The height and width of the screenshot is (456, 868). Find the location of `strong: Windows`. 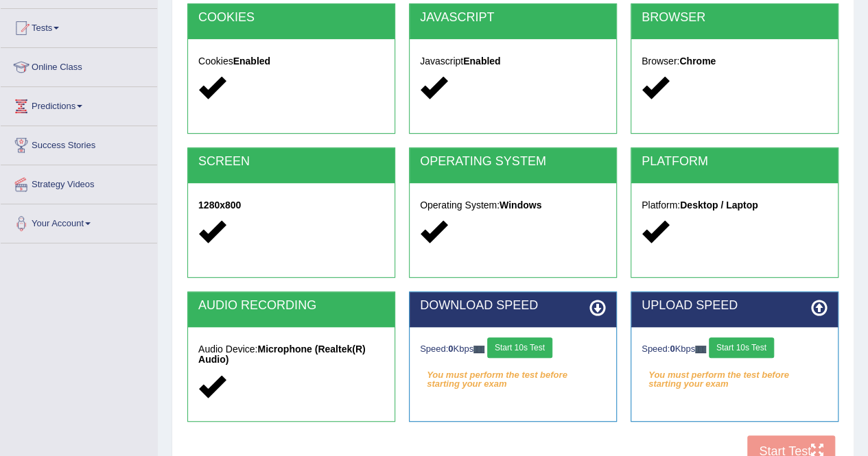

strong: Windows is located at coordinates (520, 205).